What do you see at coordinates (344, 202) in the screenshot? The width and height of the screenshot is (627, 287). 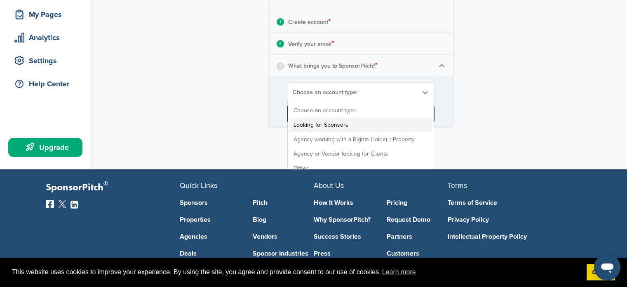 I see `a: How It Works` at bounding box center [344, 202].